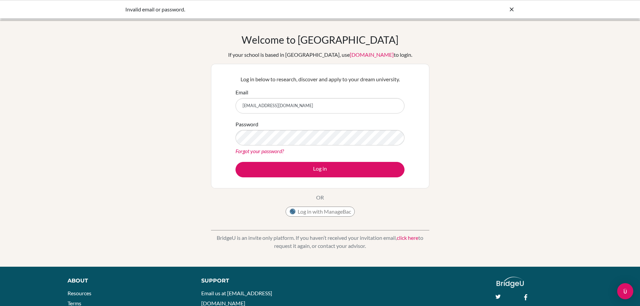  What do you see at coordinates (320, 170) in the screenshot?
I see `button: Log in` at bounding box center [320, 170].